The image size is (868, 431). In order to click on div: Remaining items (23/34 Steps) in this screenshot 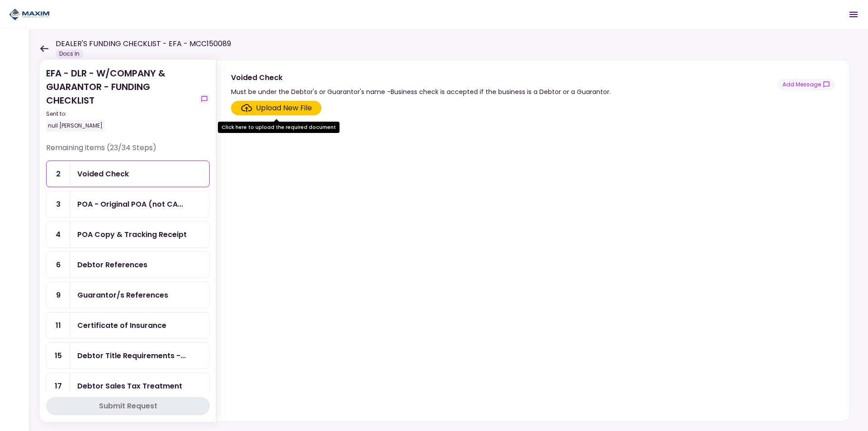, I will do `click(128, 152)`.